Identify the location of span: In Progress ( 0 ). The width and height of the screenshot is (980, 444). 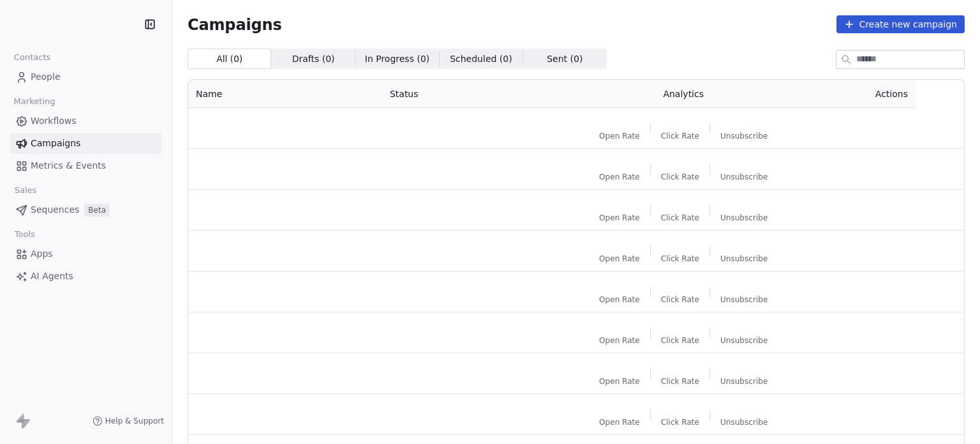
(398, 59).